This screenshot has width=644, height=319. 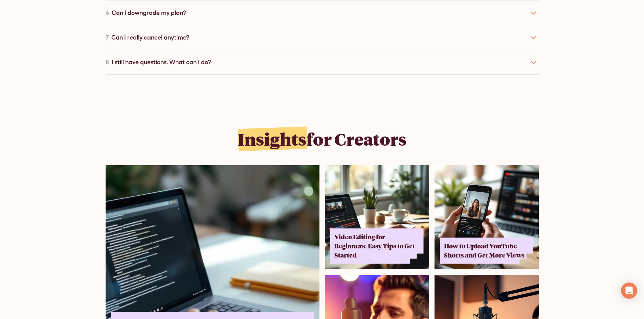 I want to click on div: 8, so click(x=107, y=62).